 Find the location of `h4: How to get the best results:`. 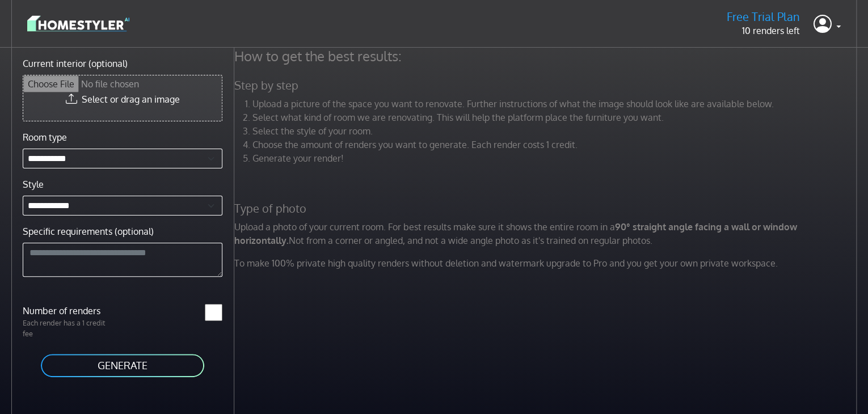

h4: How to get the best results: is located at coordinates (547, 56).